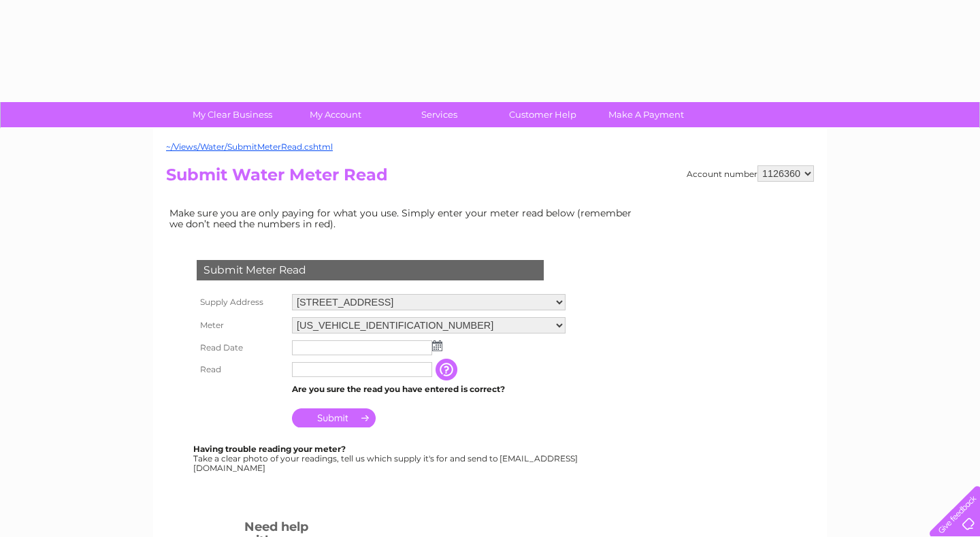 The image size is (980, 537). What do you see at coordinates (241, 325) in the screenshot?
I see `th: Meter` at bounding box center [241, 325].